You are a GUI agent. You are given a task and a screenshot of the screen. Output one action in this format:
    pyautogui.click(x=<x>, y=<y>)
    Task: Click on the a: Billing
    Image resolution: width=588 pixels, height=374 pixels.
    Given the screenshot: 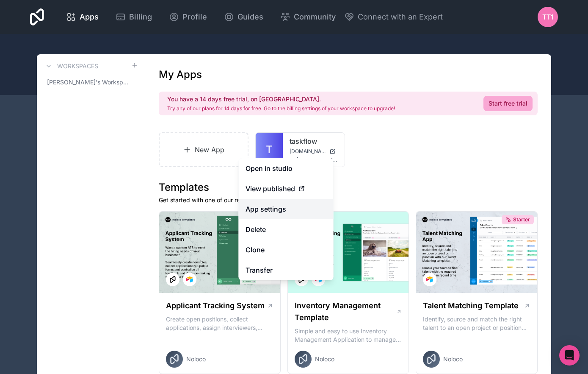 What is the action you would take?
    pyautogui.click(x=133, y=17)
    